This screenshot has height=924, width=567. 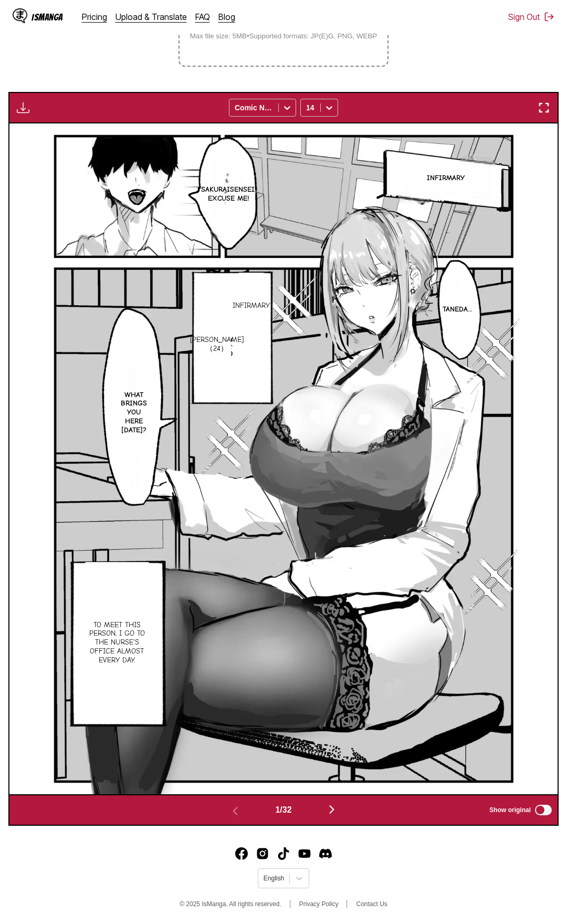 I want to click on a: Privacy Policy, so click(x=319, y=904).